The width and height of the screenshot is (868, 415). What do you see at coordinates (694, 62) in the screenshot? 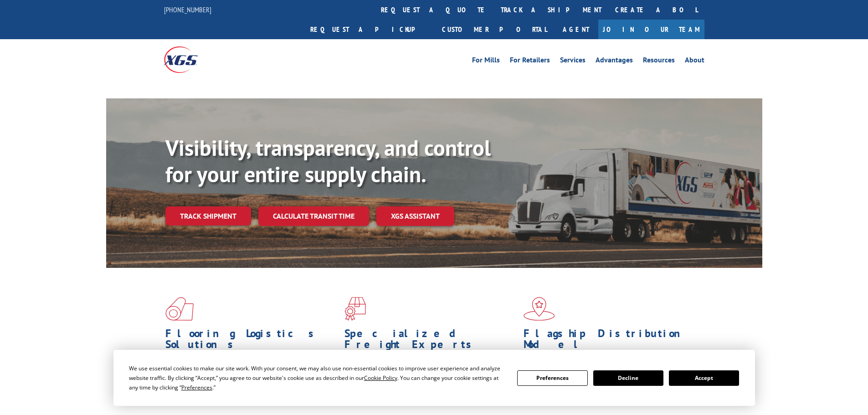
I see `a: About` at bounding box center [694, 62].